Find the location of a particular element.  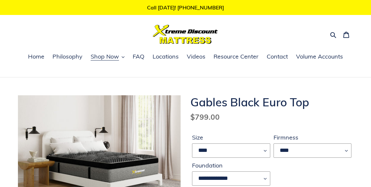

span: Volume Accounts is located at coordinates (320, 57).